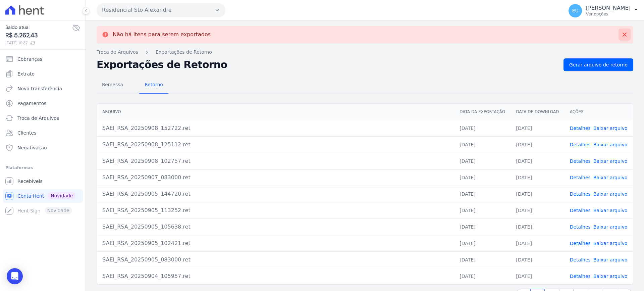  Describe the element at coordinates (43, 59) in the screenshot. I see `a: Cobranças` at that location.